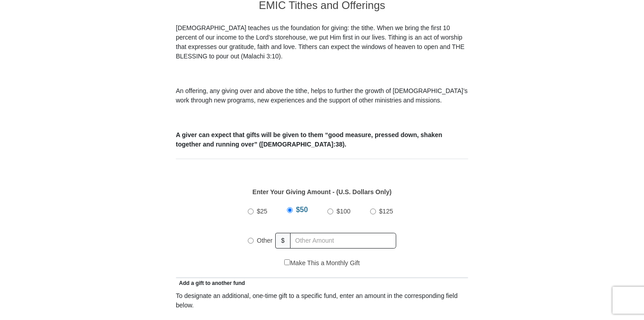  I want to click on span: Add a gift to another fund, so click(210, 283).